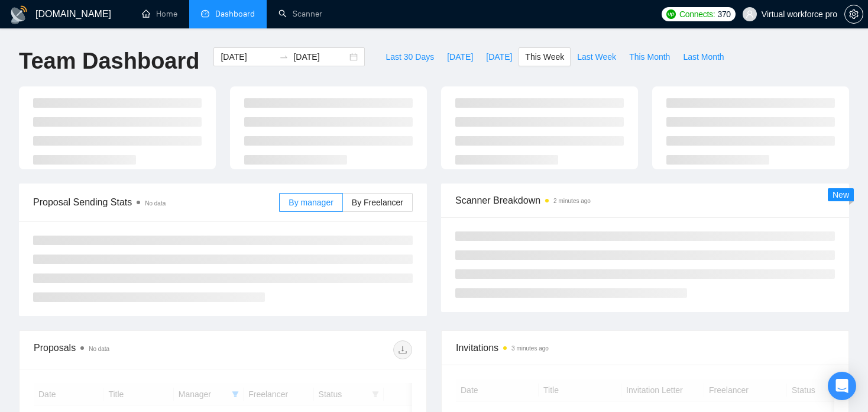 The image size is (868, 412). Describe the element at coordinates (571, 201) in the screenshot. I see `time: 2 minutes ago` at that location.